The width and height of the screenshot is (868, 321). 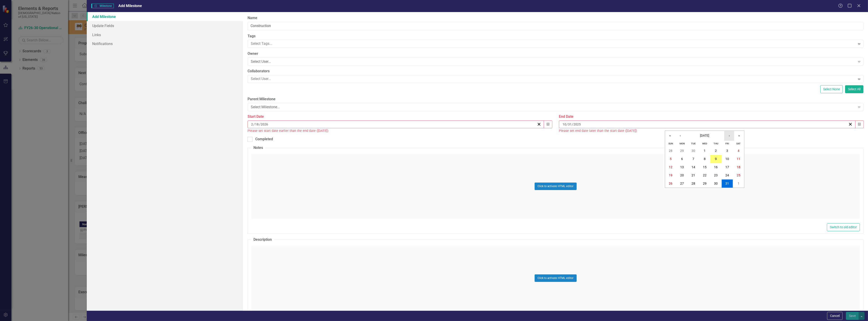 What do you see at coordinates (694, 151) in the screenshot?
I see `button: September 30, 2025` at bounding box center [694, 151].